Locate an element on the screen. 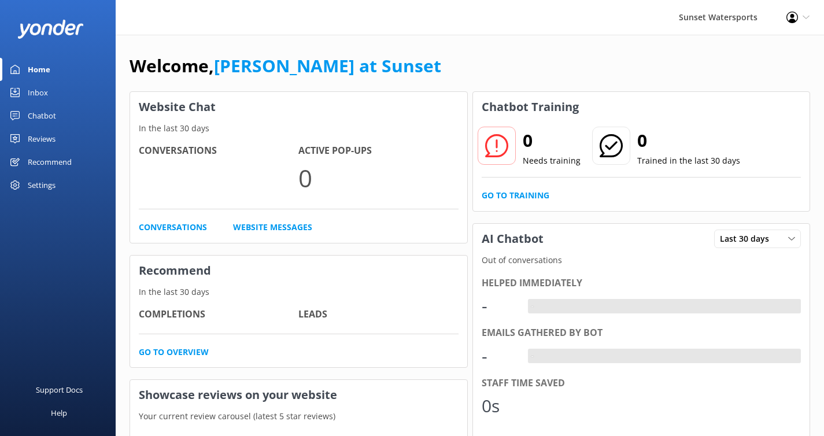 This screenshot has height=436, width=824. p: Trained in the last 30 days is located at coordinates (689, 161).